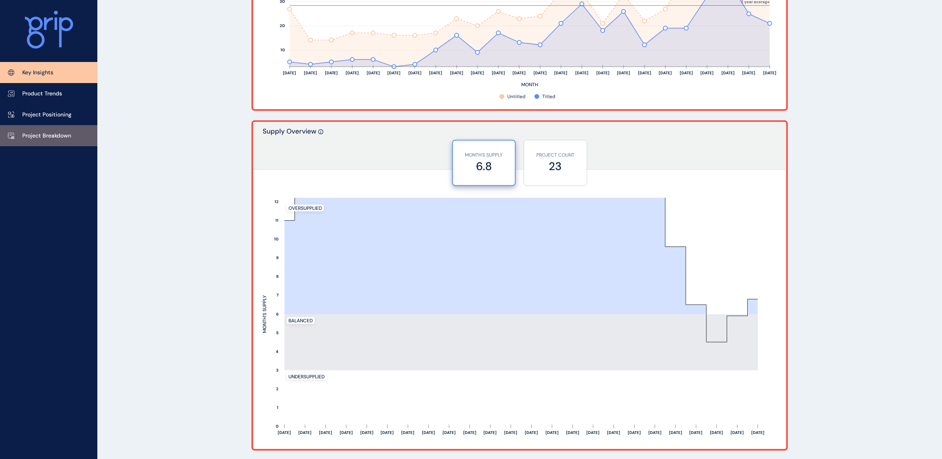  Describe the element at coordinates (277, 389) in the screenshot. I see `text: 2` at that location.